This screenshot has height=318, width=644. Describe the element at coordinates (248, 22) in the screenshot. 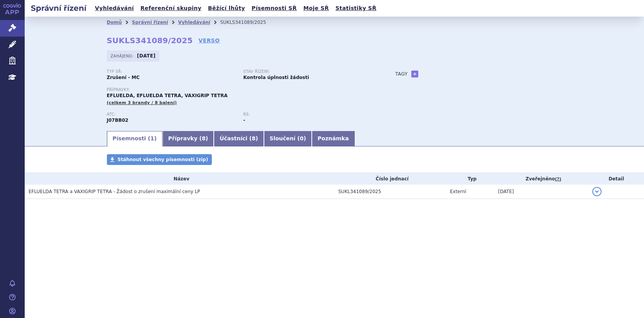

I see `li: SUKLS341089/2025` at that location.